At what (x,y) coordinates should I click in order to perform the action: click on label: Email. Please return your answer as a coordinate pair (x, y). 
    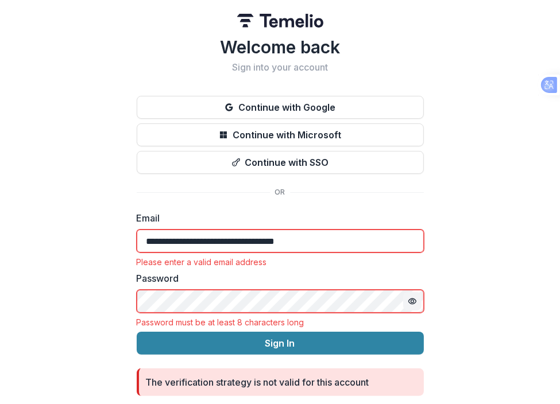
    Looking at the image, I should click on (277, 218).